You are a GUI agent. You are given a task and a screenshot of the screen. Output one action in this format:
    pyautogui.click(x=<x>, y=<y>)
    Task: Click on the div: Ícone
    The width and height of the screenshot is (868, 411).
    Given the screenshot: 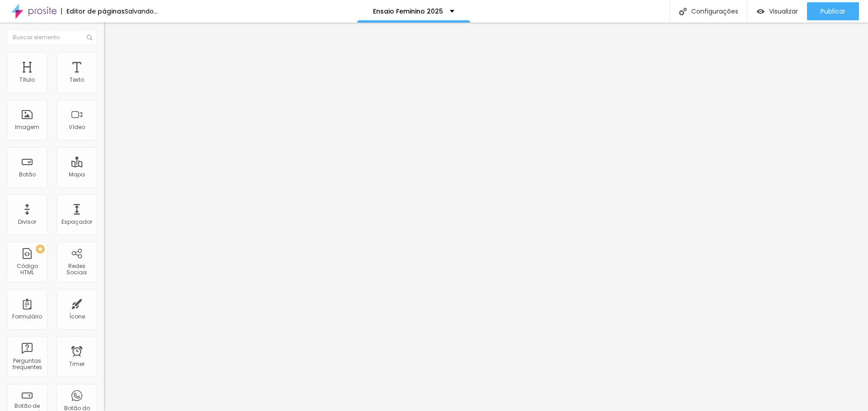 What is the action you would take?
    pyautogui.click(x=77, y=317)
    